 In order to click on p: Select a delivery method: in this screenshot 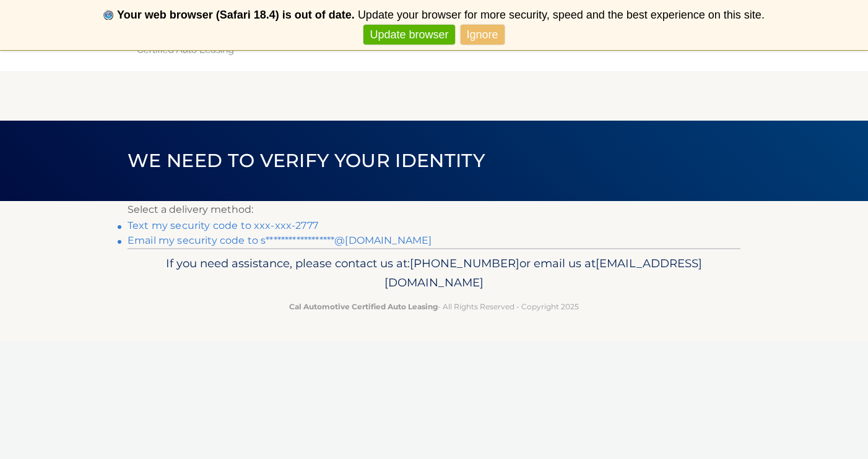, I will do `click(434, 210)`.